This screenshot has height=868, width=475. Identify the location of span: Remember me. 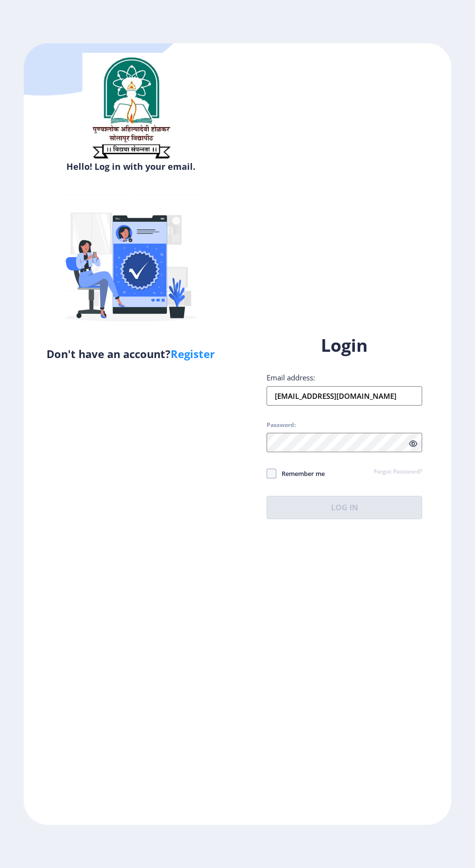
(301, 473).